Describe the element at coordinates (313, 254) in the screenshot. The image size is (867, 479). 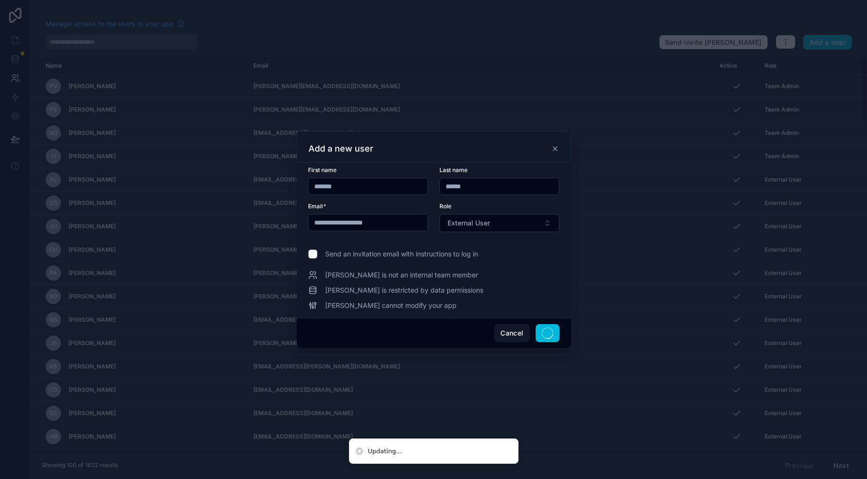
I see `input: Send an invitation email with instructions to log in` at that location.